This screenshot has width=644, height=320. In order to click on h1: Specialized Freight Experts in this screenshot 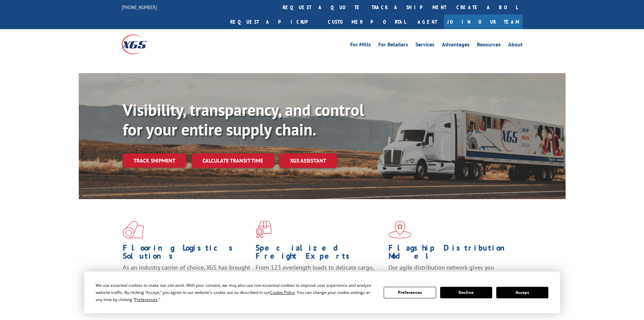, I will do `click(320, 254)`.